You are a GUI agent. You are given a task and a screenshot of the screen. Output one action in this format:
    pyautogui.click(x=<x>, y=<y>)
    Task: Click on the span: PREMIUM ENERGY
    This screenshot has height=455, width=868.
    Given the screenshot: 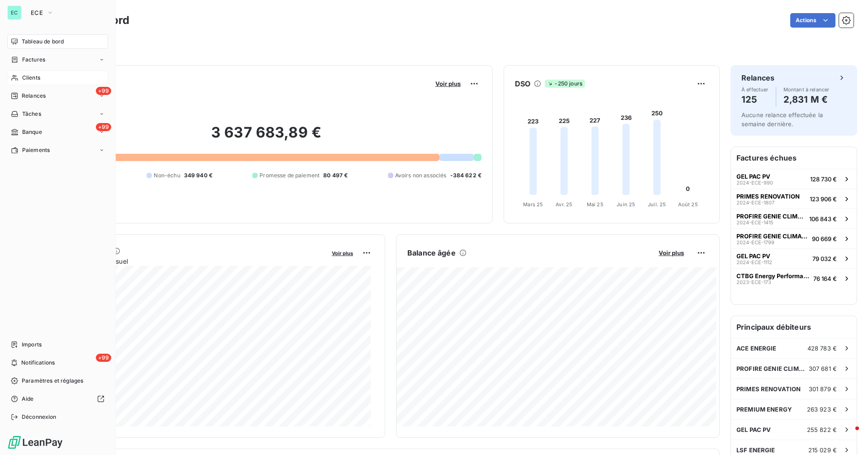 What is the action you would take?
    pyautogui.click(x=763, y=409)
    